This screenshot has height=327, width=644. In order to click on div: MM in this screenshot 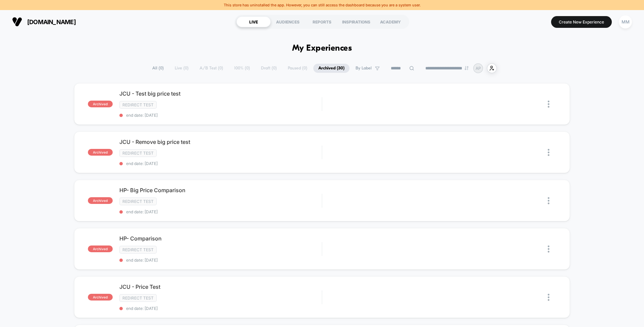, I will do `click(625, 22)`.